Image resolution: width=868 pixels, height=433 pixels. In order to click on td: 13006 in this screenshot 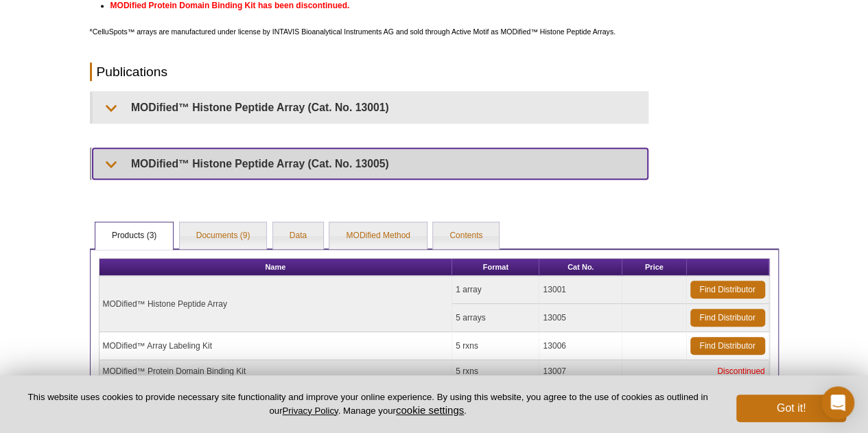, I will do `click(580, 346)`.